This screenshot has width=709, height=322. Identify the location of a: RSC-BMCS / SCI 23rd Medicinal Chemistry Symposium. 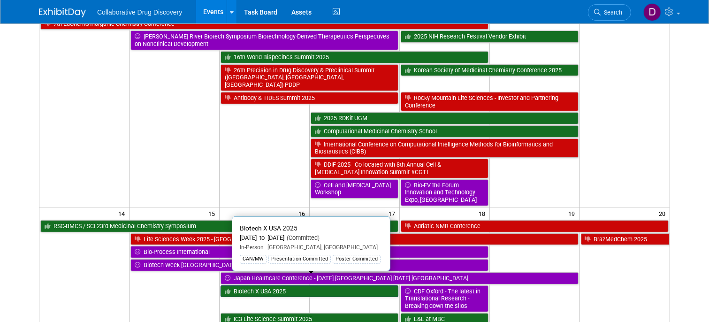
(219, 226).